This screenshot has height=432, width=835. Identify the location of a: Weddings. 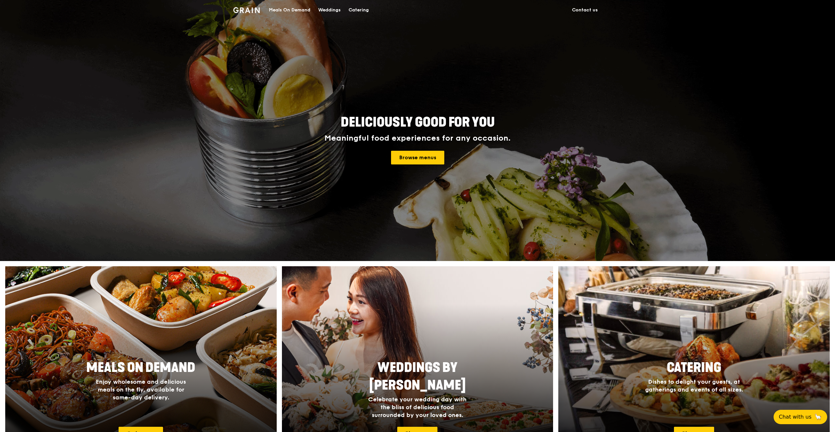
(329, 10).